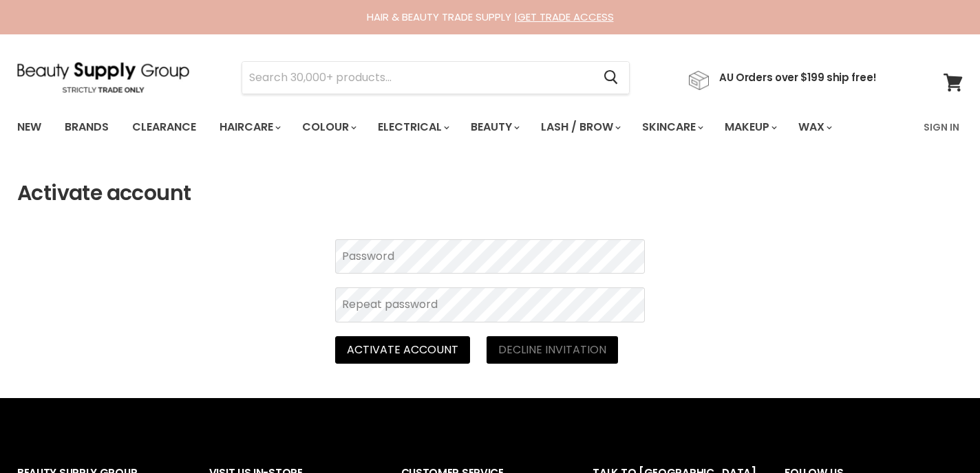 This screenshot has width=980, height=473. Describe the element at coordinates (444, 128) in the screenshot. I see `ul: Main menu` at that location.